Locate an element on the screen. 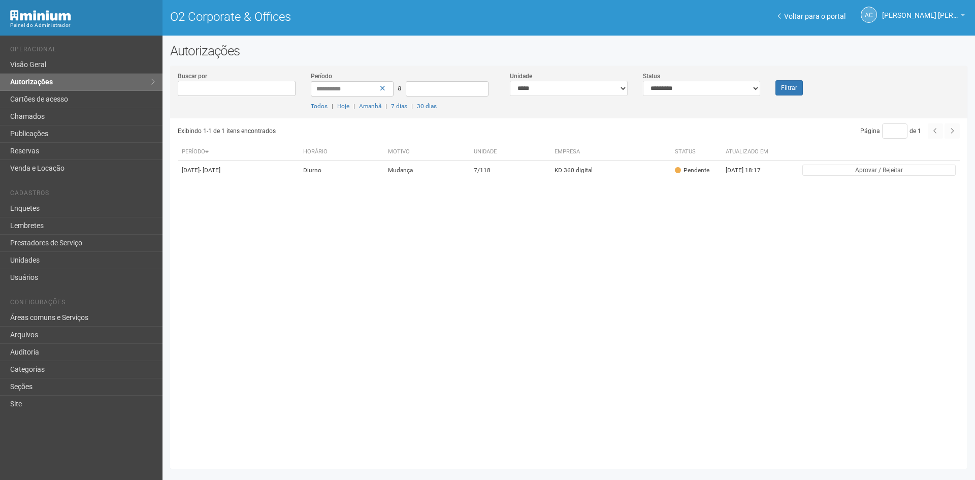 The height and width of the screenshot is (480, 975). div: Painel do Administrador is located at coordinates (82, 25).